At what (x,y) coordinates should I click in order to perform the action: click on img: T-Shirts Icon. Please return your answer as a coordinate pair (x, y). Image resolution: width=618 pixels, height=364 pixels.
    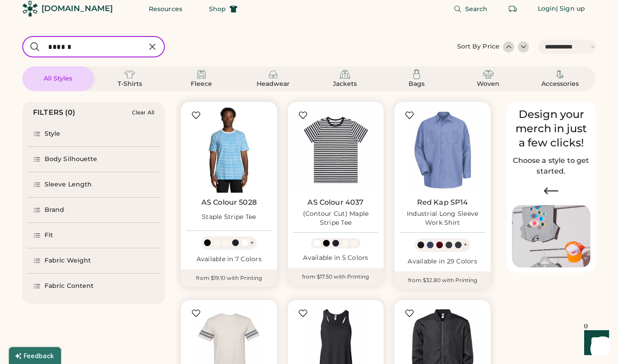
    Looking at the image, I should click on (130, 75).